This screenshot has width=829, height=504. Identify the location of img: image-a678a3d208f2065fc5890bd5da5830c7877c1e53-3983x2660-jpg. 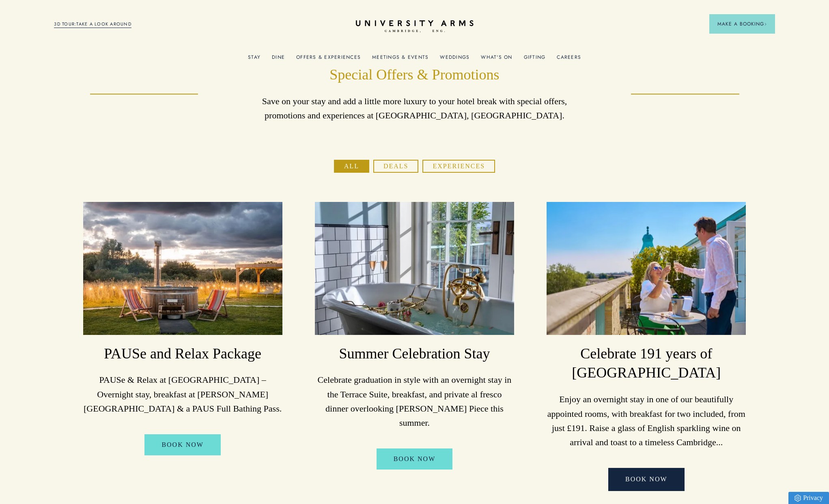
(415, 268).